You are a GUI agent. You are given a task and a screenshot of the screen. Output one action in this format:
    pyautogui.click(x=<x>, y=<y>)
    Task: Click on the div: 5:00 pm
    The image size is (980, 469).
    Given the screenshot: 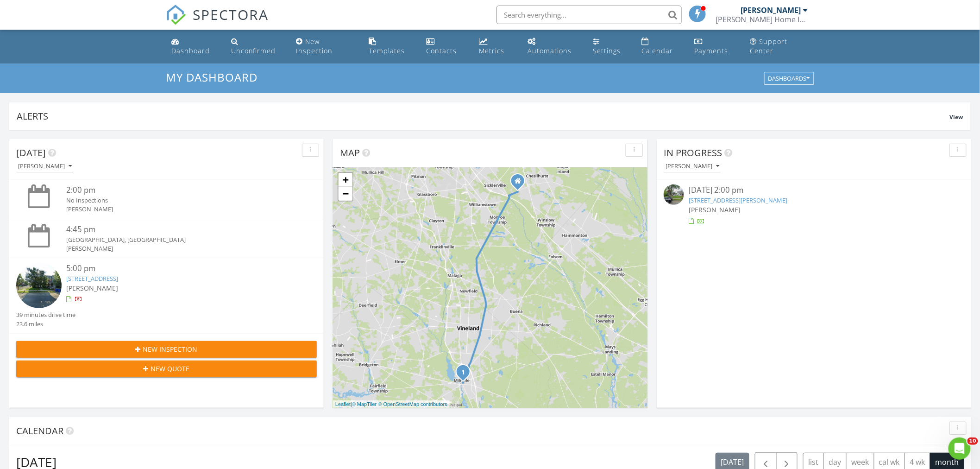 What is the action you would take?
    pyautogui.click(x=179, y=268)
    